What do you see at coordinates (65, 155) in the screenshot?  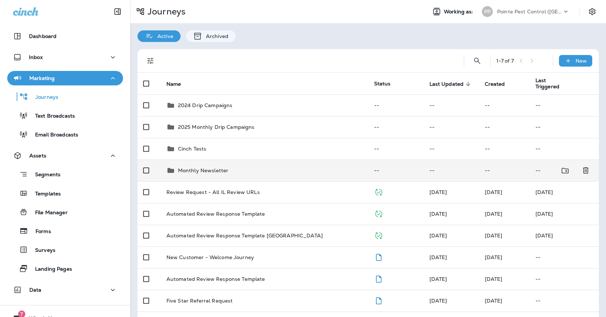 I see `button: Assets` at bounding box center [65, 155].